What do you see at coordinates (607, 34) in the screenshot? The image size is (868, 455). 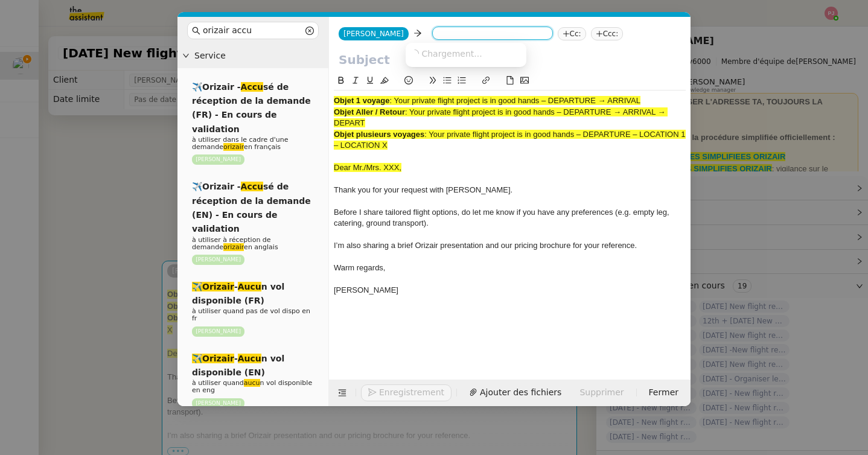 I see `nz-tag: Ccc:` at bounding box center [607, 34].